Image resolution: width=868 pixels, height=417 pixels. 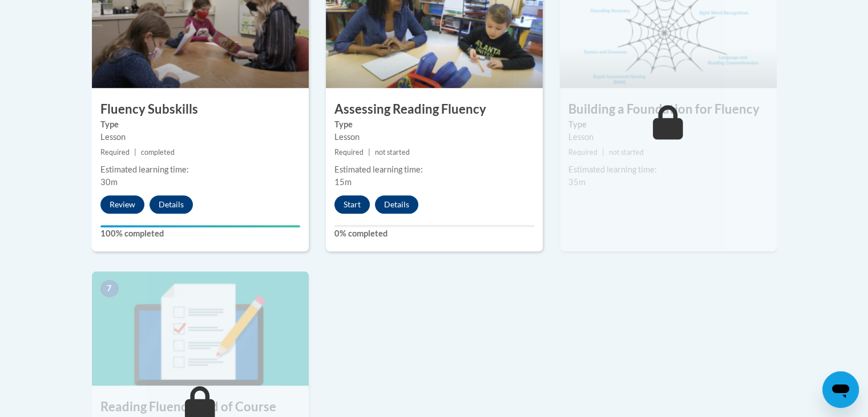 What do you see at coordinates (200, 233) in the screenshot?
I see `label: 100% completed` at bounding box center [200, 233].